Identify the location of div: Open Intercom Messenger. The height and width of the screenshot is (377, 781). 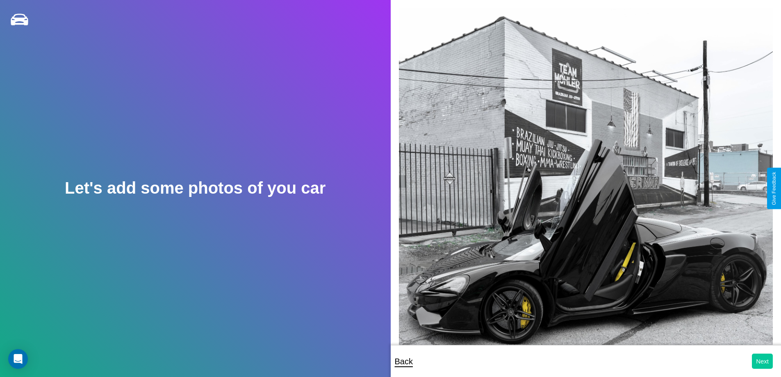
(18, 359).